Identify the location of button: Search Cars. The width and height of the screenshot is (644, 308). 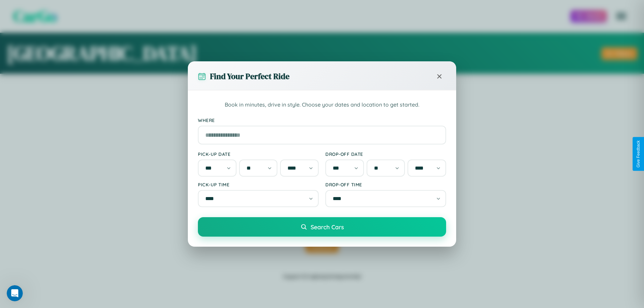
(322, 227).